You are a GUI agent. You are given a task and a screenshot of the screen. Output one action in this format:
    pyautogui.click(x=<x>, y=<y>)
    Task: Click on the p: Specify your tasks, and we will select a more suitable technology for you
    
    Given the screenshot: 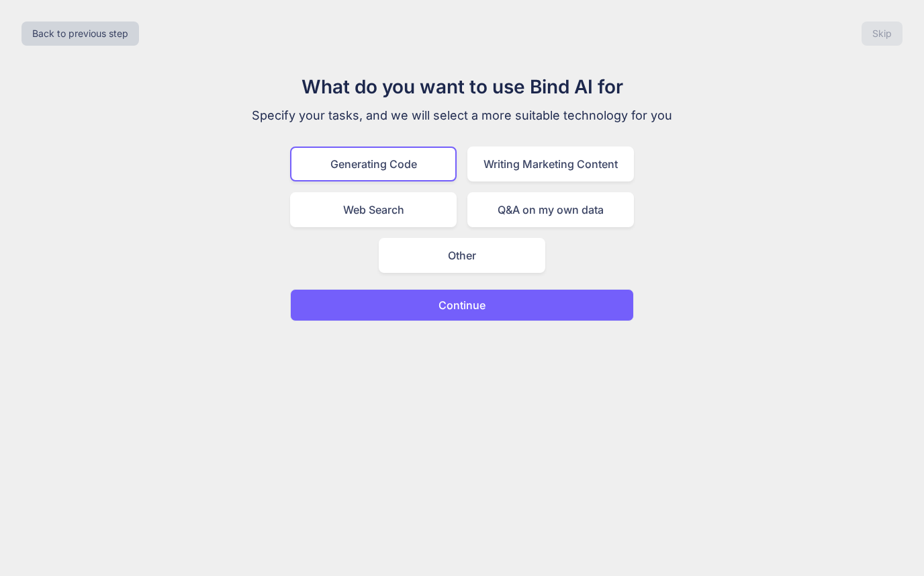 What is the action you would take?
    pyautogui.click(x=462, y=116)
    